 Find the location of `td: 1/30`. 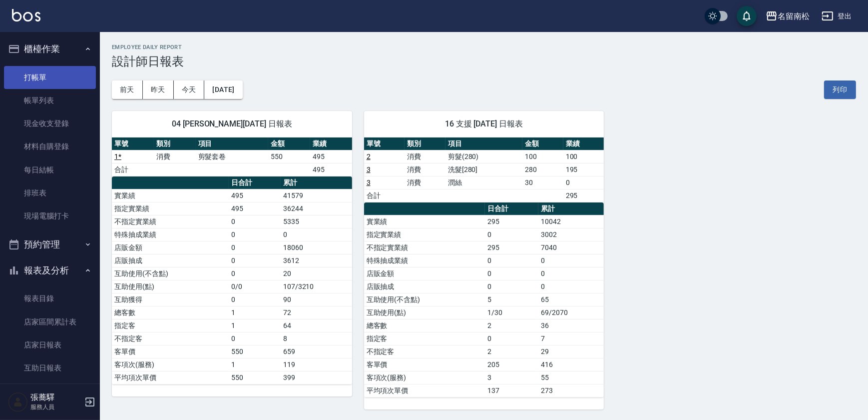

td: 1/30 is located at coordinates (512, 312).